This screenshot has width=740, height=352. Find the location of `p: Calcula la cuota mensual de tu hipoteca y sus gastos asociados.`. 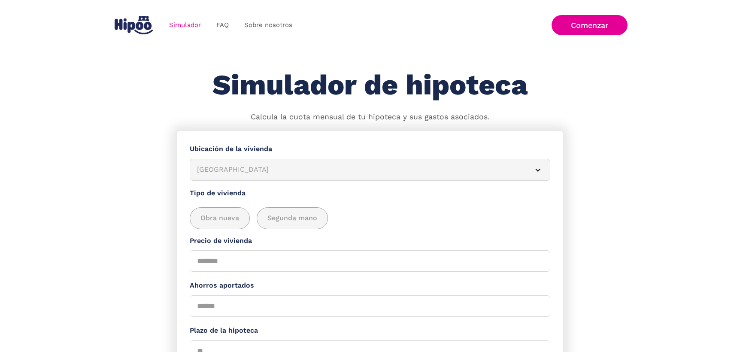

p: Calcula la cuota mensual de tu hipoteca y sus gastos asociados. is located at coordinates (370, 117).